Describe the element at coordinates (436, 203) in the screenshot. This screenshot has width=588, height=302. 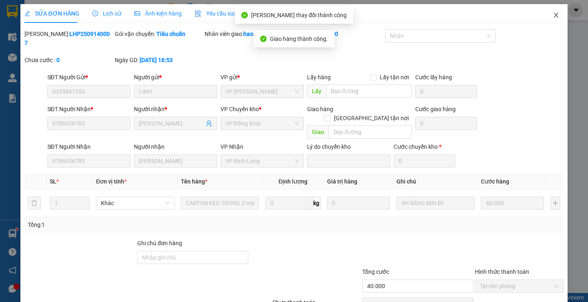
I see `input: Ghi Chú` at that location.